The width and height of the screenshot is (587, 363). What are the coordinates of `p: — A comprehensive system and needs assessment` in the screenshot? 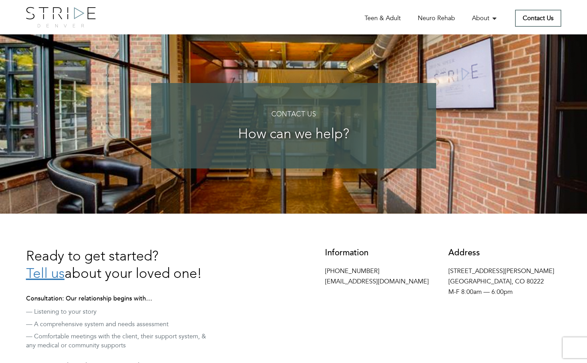 It's located at (157, 324).